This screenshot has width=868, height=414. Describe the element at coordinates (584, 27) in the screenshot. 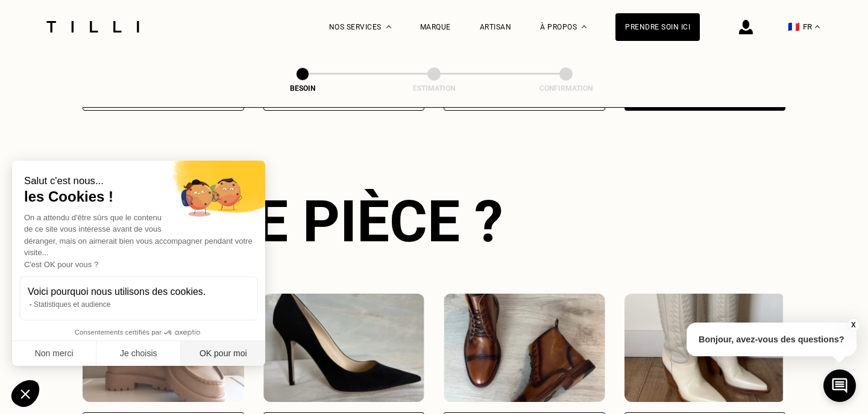

I see `img: Menu déroulant à propos` at that location.